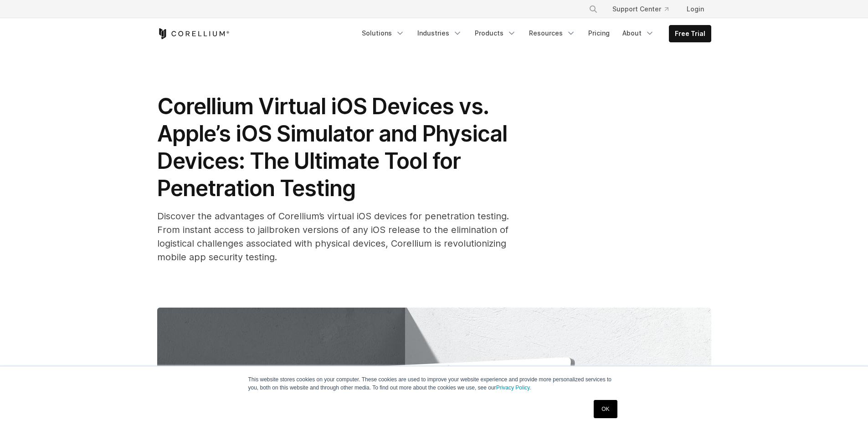  What do you see at coordinates (439, 33) in the screenshot?
I see `a: Industries` at bounding box center [439, 33].